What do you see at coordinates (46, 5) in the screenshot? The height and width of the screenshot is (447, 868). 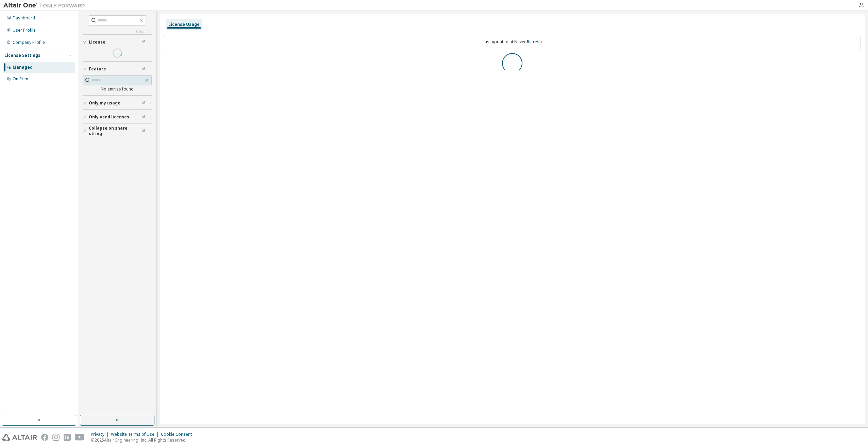 I see `img: Altair One` at bounding box center [46, 5].